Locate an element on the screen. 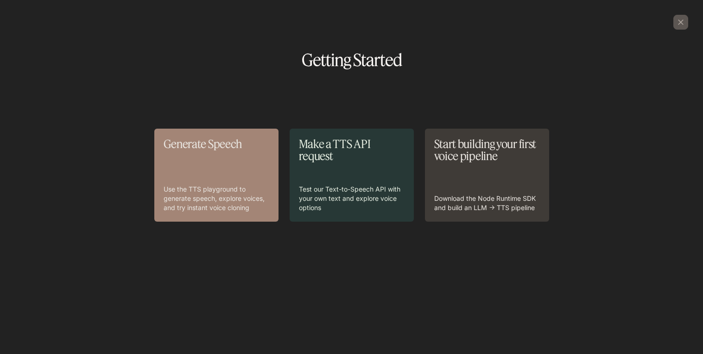 Image resolution: width=703 pixels, height=354 pixels. p: Download the Node Runtime SDK and build an LLM → TTS pipeline is located at coordinates (487, 203).